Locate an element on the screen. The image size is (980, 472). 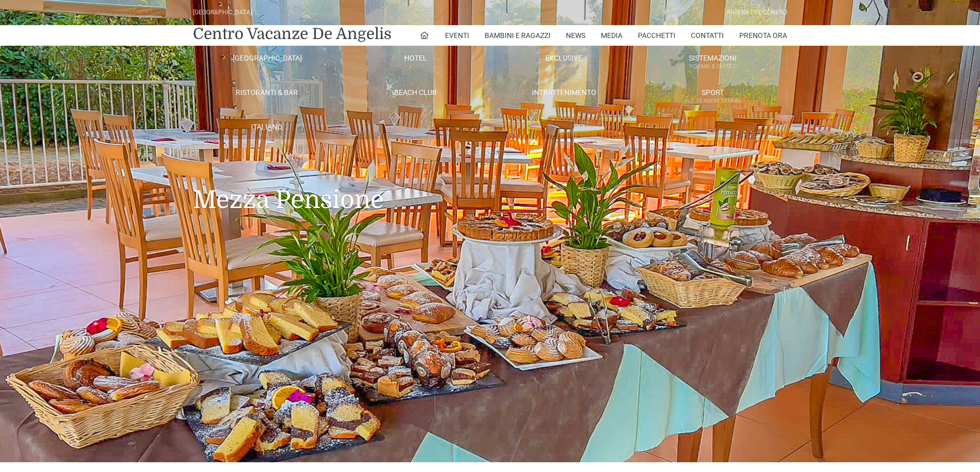
a: Beach Club is located at coordinates (415, 93).